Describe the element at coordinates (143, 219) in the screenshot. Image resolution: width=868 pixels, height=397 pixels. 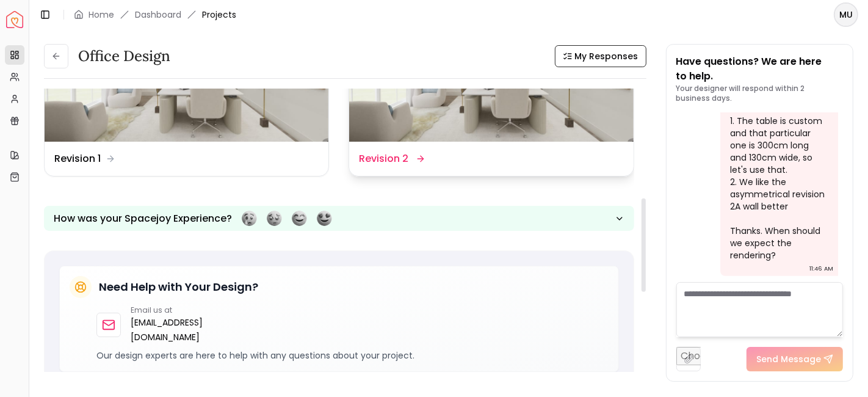
I see `p: How was your Spacejoy Experience?` at that location.